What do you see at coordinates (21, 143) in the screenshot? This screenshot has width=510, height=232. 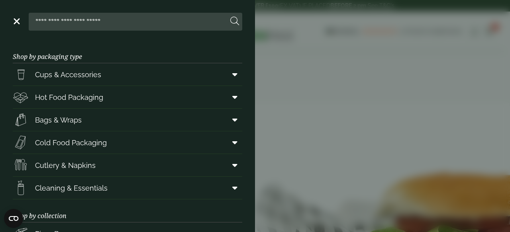 I see `img: Sandwich_box.svg` at bounding box center [21, 143].